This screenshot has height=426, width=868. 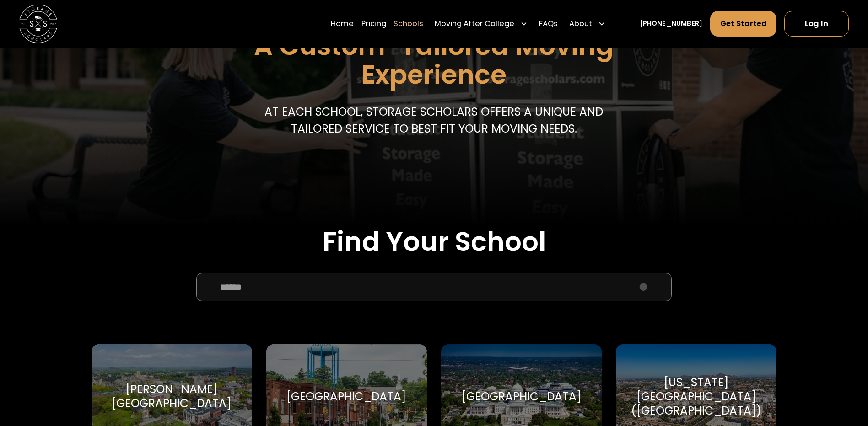 What do you see at coordinates (816, 24) in the screenshot?
I see `a: Log In` at bounding box center [816, 24].